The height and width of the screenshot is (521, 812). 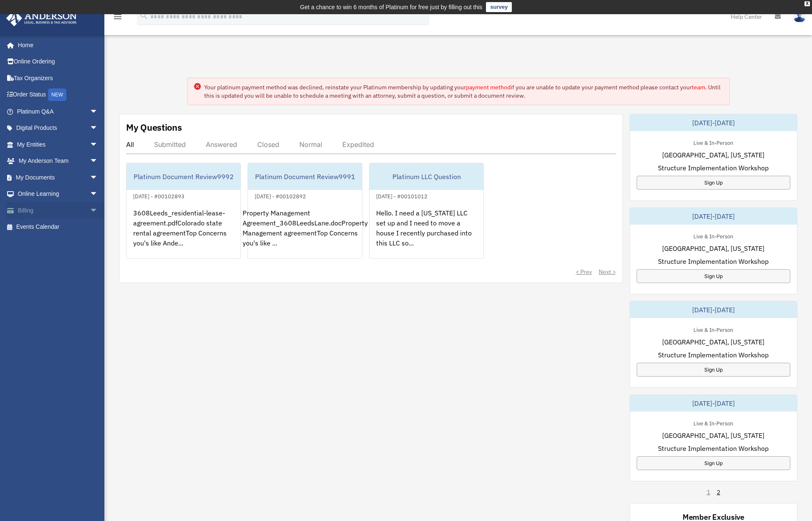 I want to click on div: close, so click(x=807, y=4).